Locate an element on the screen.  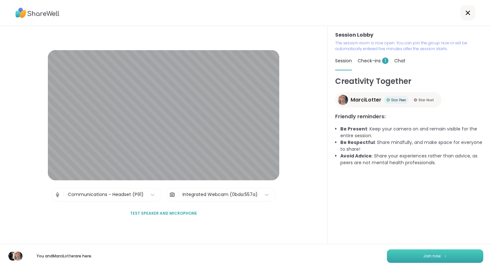
img: Camera is located at coordinates (172, 195).